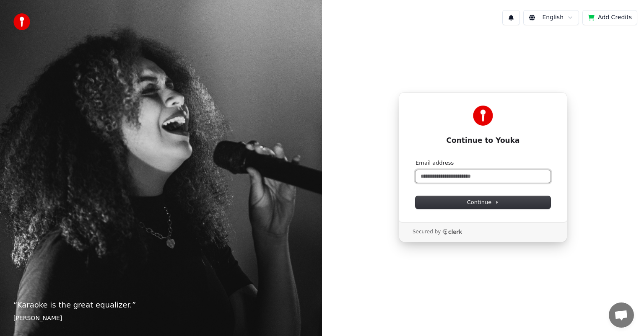 The width and height of the screenshot is (644, 336). What do you see at coordinates (161, 305) in the screenshot?
I see `p: “ Karaoke is the great equalizer. ”` at bounding box center [161, 305].